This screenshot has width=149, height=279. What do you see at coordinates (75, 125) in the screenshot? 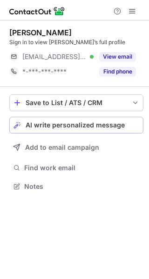
I see `span: AI write personalized message` at bounding box center [75, 125].